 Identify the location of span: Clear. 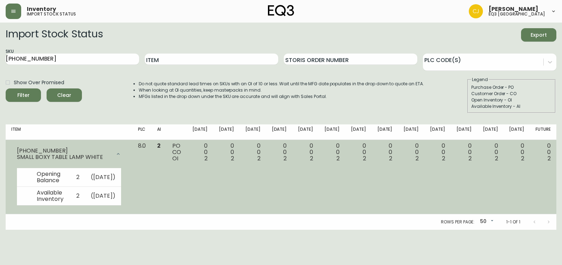
(64, 95).